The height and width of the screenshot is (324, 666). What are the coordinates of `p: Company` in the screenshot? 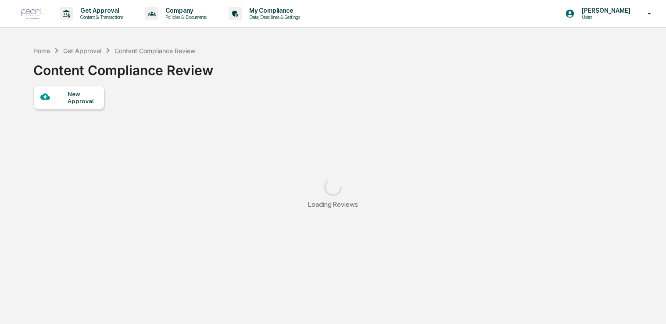 It's located at (185, 11).